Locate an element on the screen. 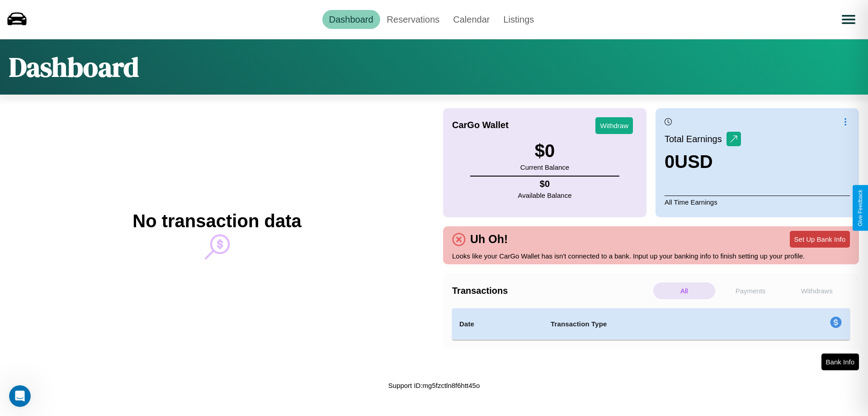  h4: Uh Oh! is located at coordinates (489, 239).